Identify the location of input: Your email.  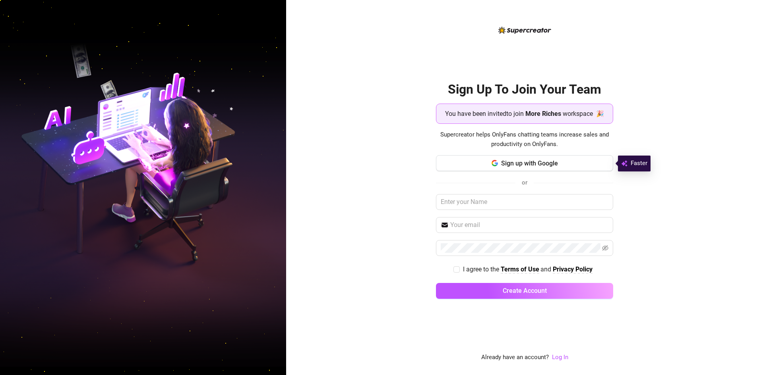
(529, 225).